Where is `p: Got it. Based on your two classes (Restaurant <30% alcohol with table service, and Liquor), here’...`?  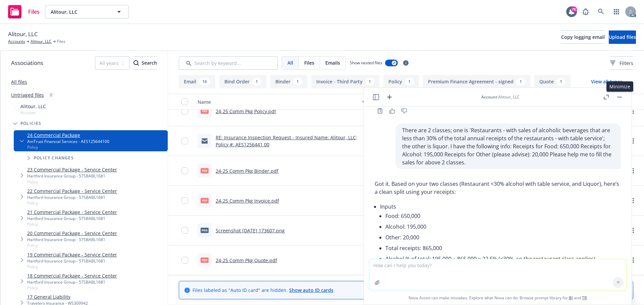 p: Got it. Based on your two classes (Restaurant <30% alcohol with table service, and Liquor), here’... is located at coordinates (498, 188).